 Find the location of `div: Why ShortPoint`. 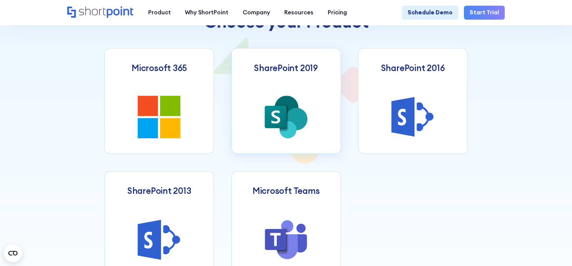

div: Why ShortPoint is located at coordinates (207, 12).